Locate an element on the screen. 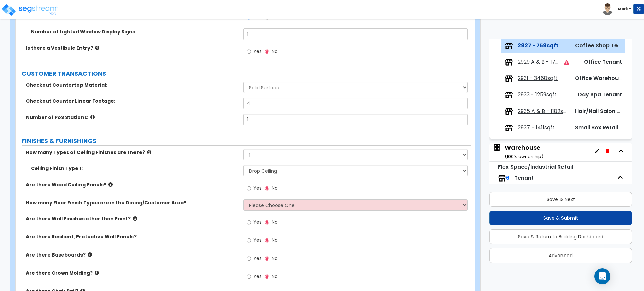 The image size is (644, 291). span: Small Box Retail Tenant is located at coordinates (607, 127).